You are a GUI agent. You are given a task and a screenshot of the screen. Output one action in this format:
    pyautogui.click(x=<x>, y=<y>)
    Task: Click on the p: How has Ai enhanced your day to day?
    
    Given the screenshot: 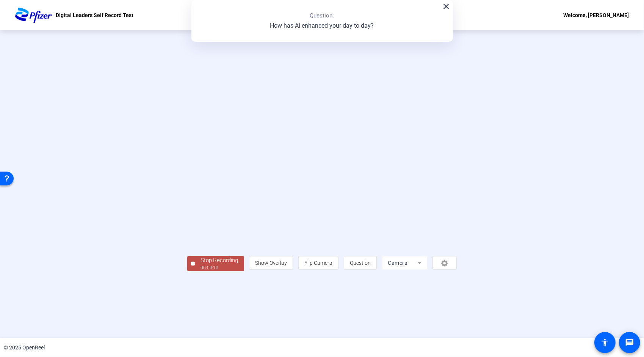 What is the action you would take?
    pyautogui.click(x=322, y=26)
    